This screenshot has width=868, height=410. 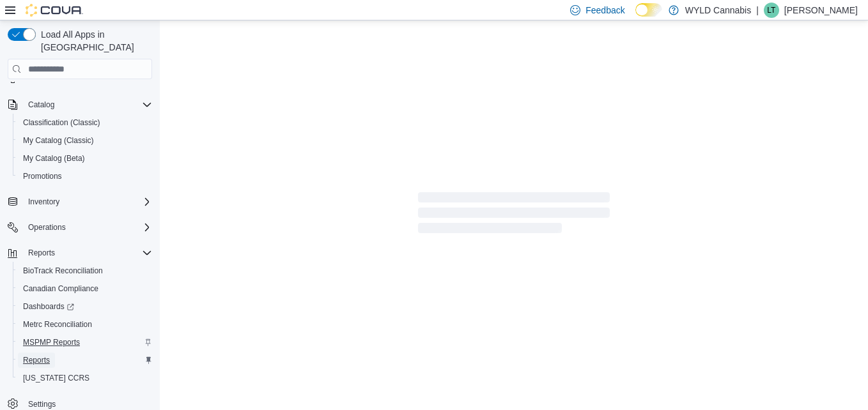 I want to click on button: My Catalog (Classic), so click(x=85, y=140).